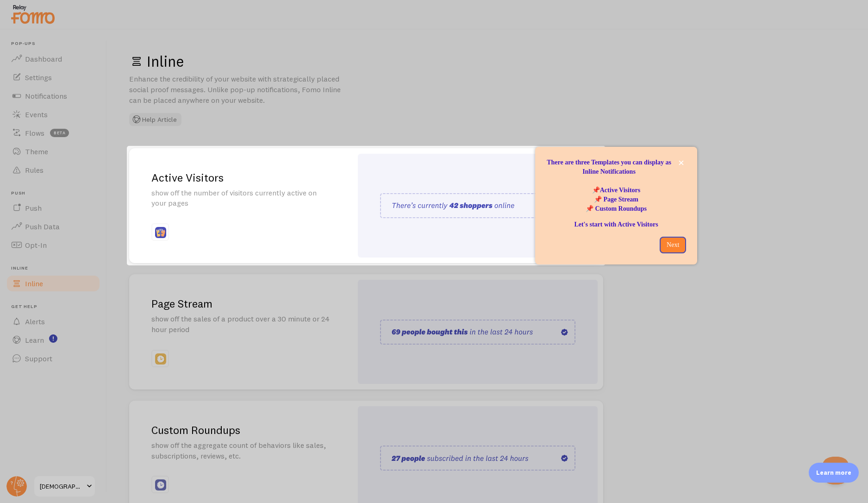  What do you see at coordinates (161, 232) in the screenshot?
I see `img: fomo_icons_pageviews.svg` at bounding box center [161, 232].